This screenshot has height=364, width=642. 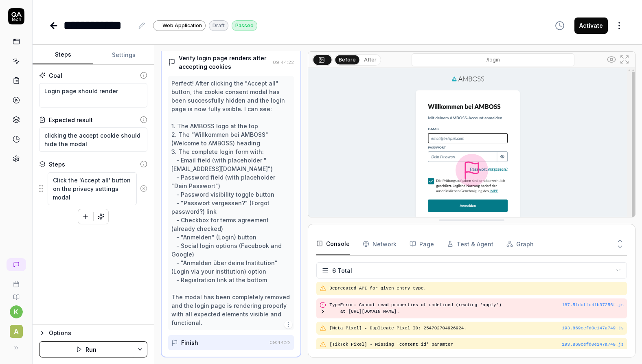 I want to click on button: Settings, so click(x=123, y=55).